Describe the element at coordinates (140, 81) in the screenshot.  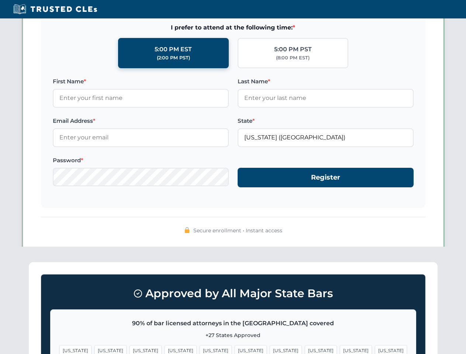
I see `label: First Name` at that location.